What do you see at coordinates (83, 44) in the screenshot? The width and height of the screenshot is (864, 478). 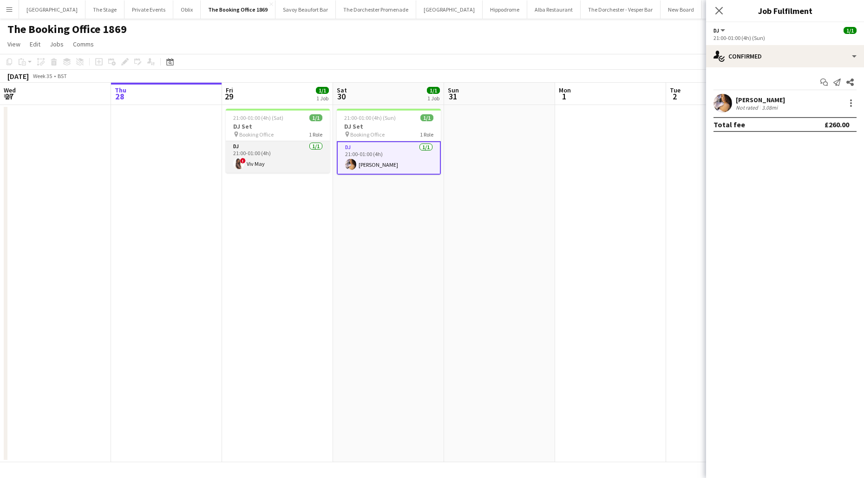 I see `span: Comms` at bounding box center [83, 44].